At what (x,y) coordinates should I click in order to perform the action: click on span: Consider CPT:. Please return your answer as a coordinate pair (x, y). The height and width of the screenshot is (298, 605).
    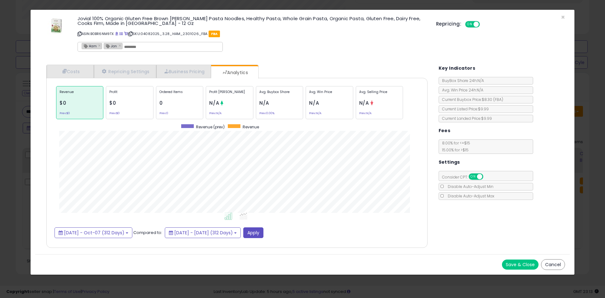
    Looking at the image, I should click on (465, 177).